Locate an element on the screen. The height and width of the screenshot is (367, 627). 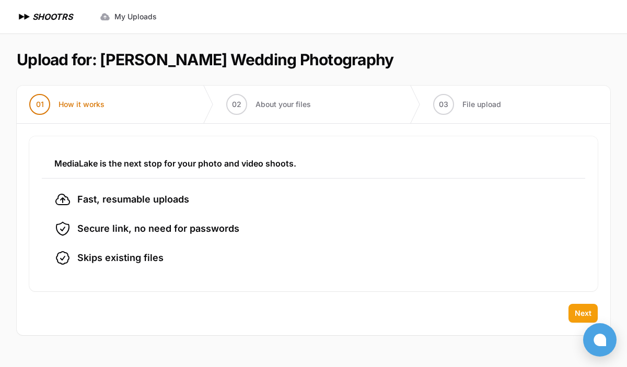
span: Fast, resumable uploads is located at coordinates (133, 200).